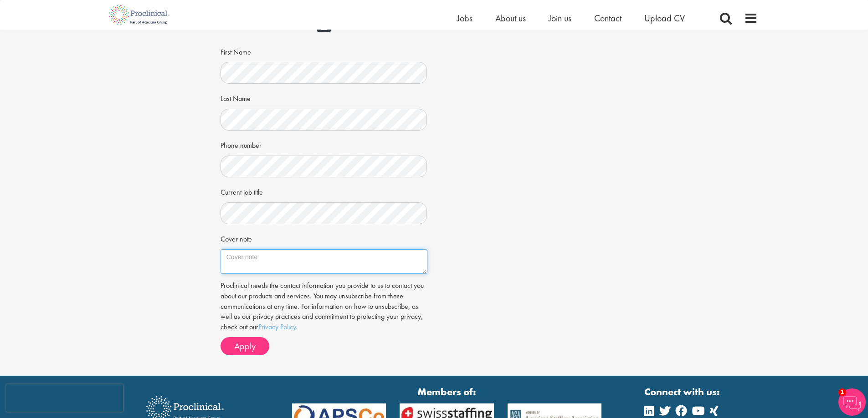 This screenshot has height=418, width=868. Describe the element at coordinates (842, 392) in the screenshot. I see `span: 1` at that location.